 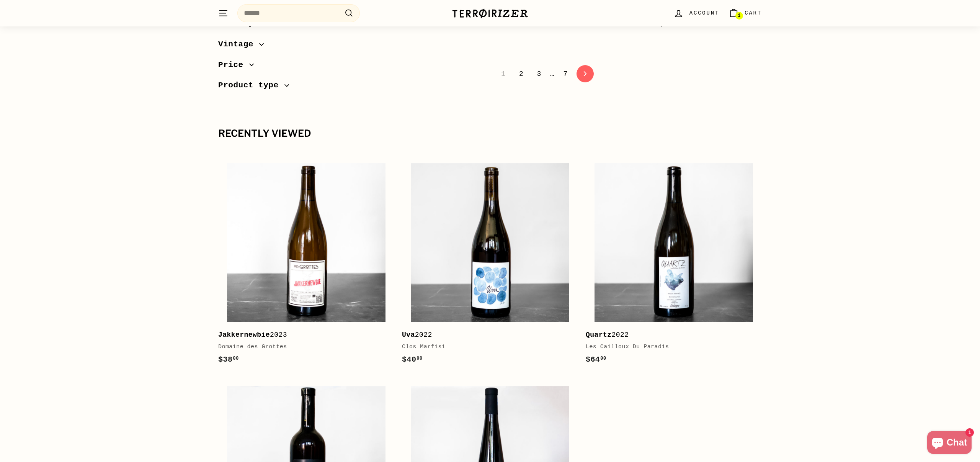 What do you see at coordinates (596, 359) in the screenshot?
I see `span: $64` at bounding box center [596, 359].